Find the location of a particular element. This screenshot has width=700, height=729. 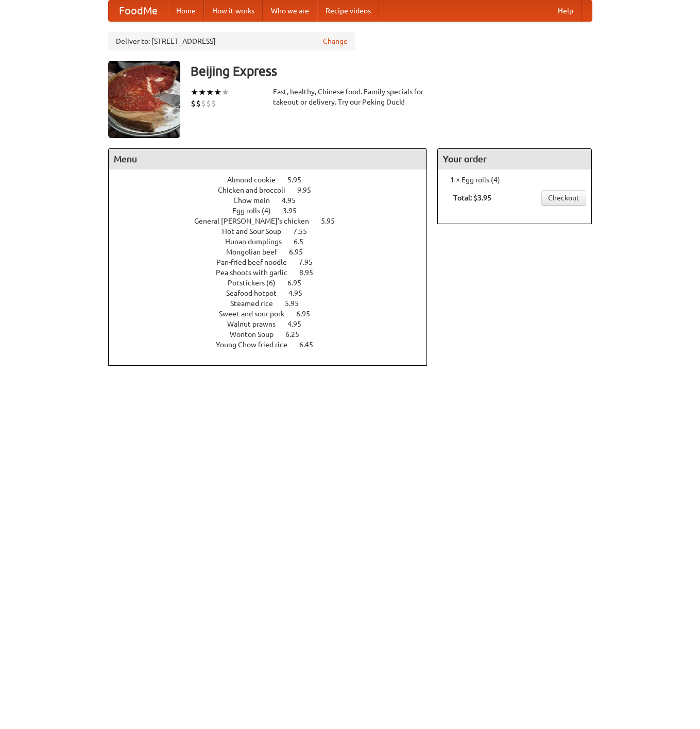

a: Home is located at coordinates (185, 11).